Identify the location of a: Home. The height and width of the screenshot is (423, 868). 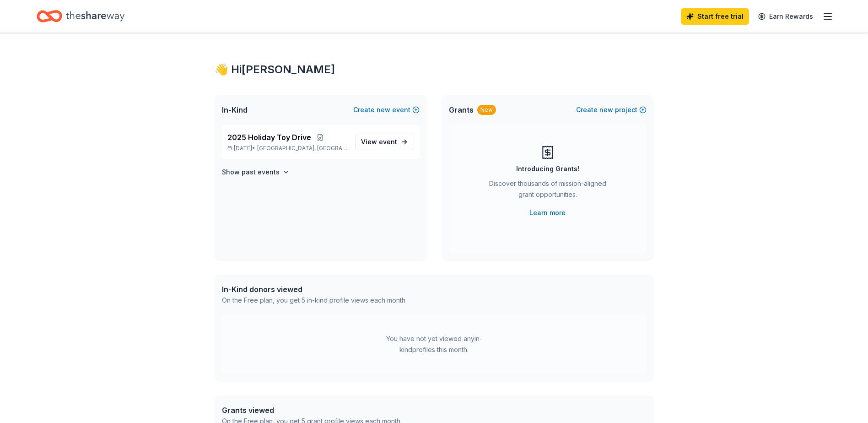
(80, 16).